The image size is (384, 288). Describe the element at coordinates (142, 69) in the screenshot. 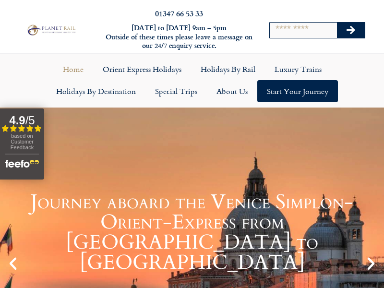

I see `a: Orient Express Holidays` at that location.